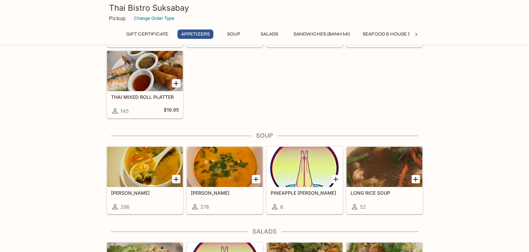 The height and width of the screenshot is (252, 529). I want to click on h4: Soup, so click(265, 136).